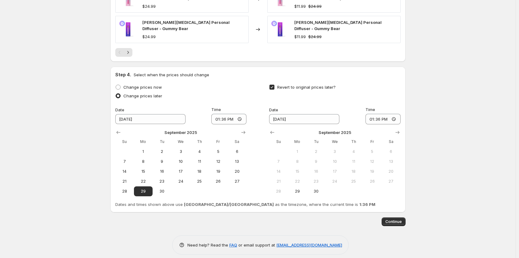  I want to click on button: Saturday September 13 2025, so click(237, 162).